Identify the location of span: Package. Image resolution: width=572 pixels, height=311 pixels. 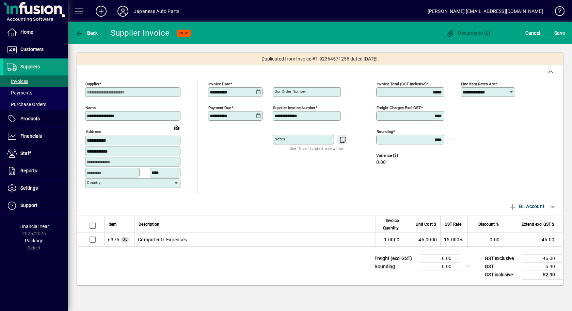
(34, 241).